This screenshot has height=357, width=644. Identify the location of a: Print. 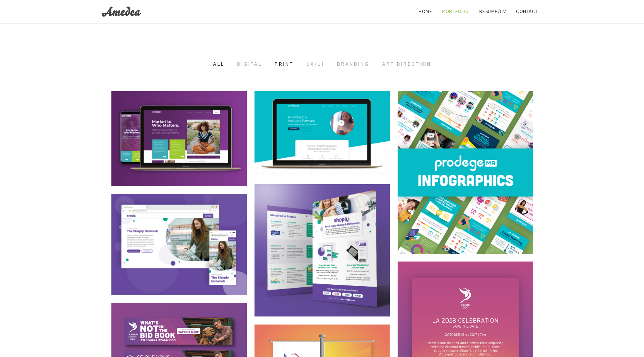
(284, 64).